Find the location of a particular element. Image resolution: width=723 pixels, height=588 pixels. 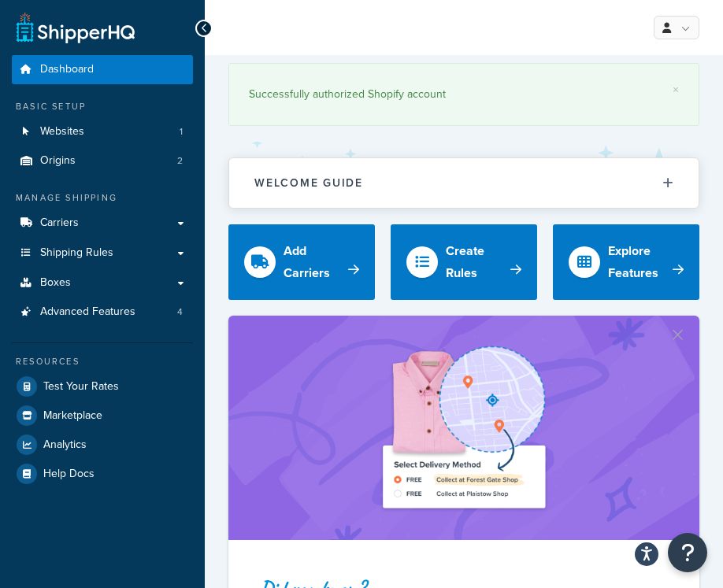

li: Dashboard is located at coordinates (102, 69).